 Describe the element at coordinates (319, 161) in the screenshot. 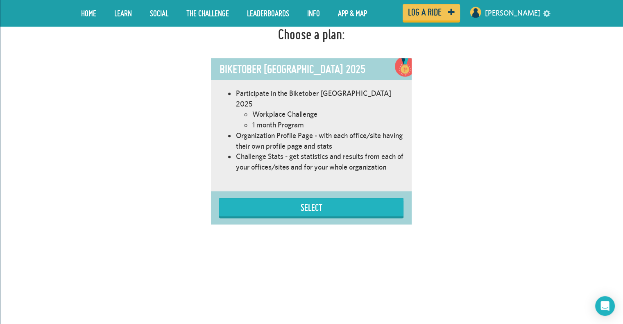

I see `li: Challenge Stats - get statistics and results from each of your offices/sites and for your whole o...` at that location.